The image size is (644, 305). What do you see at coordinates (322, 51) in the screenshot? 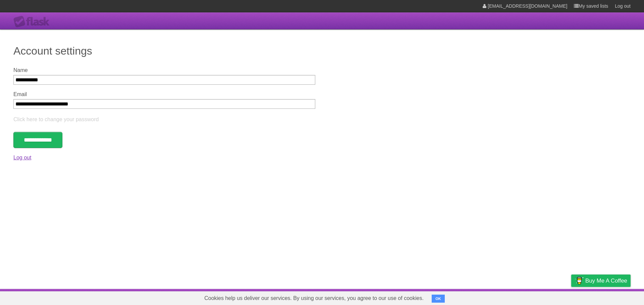
I see `h1: Account settings` at bounding box center [322, 51].